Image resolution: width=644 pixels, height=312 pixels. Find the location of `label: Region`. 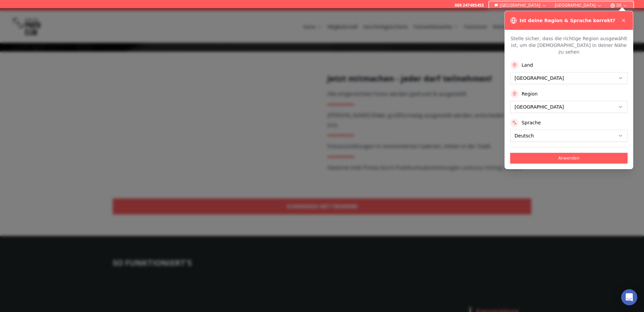

label: Region is located at coordinates (530, 94).